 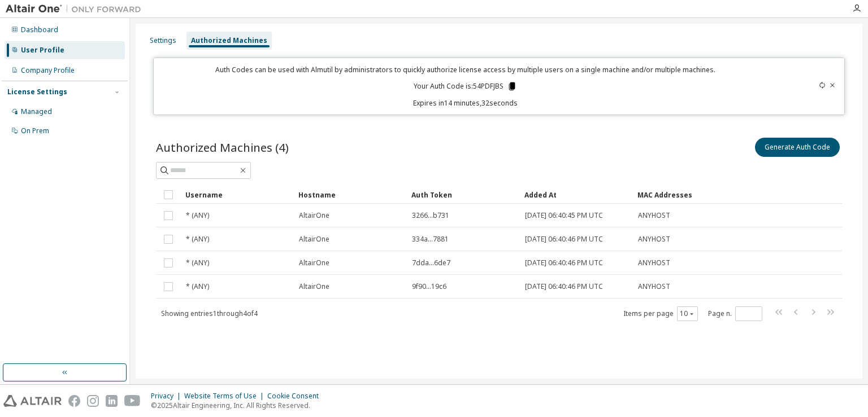 I want to click on div: Added At, so click(x=576, y=195).